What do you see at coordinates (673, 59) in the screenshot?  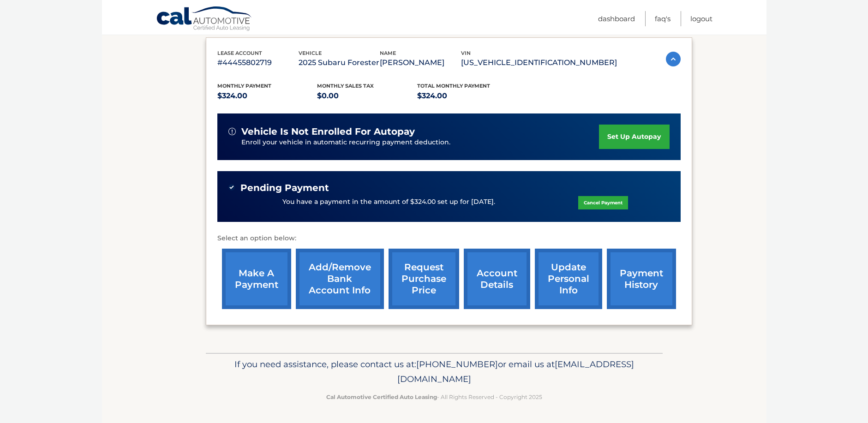 I see `img: accordion-active.svg` at bounding box center [673, 59].